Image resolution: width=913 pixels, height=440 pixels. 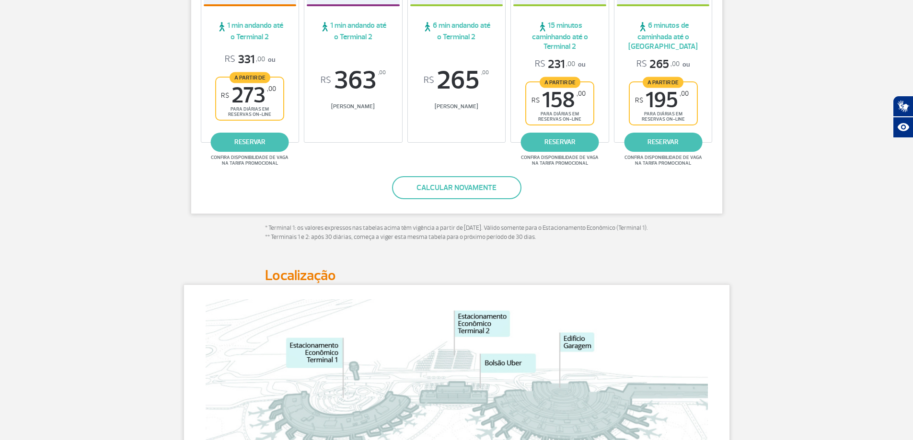 I want to click on span: 231, so click(x=555, y=64).